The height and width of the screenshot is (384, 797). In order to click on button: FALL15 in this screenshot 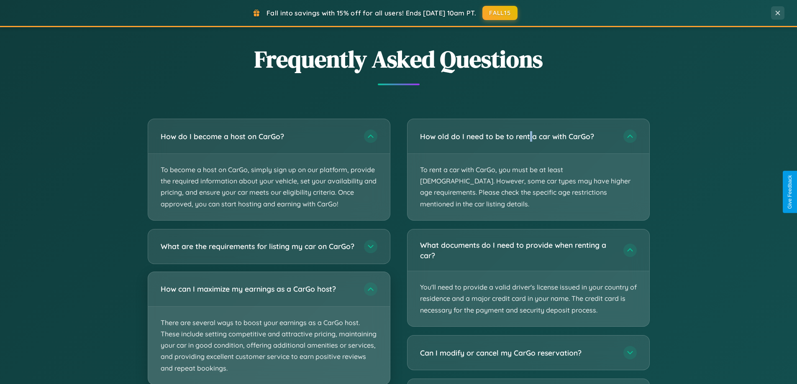, I will do `click(500, 13)`.